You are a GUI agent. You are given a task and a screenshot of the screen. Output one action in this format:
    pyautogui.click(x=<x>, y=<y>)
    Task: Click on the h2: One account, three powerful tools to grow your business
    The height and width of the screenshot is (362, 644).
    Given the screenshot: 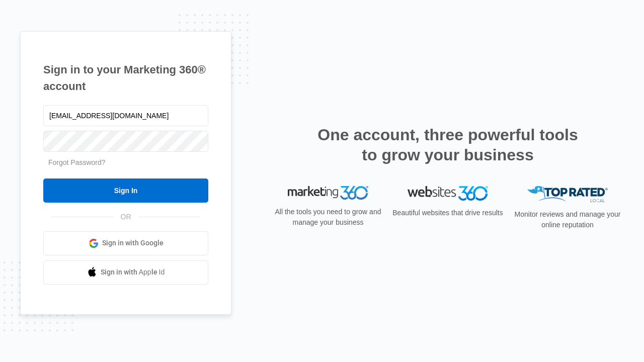 What is the action you would take?
    pyautogui.click(x=448, y=145)
    